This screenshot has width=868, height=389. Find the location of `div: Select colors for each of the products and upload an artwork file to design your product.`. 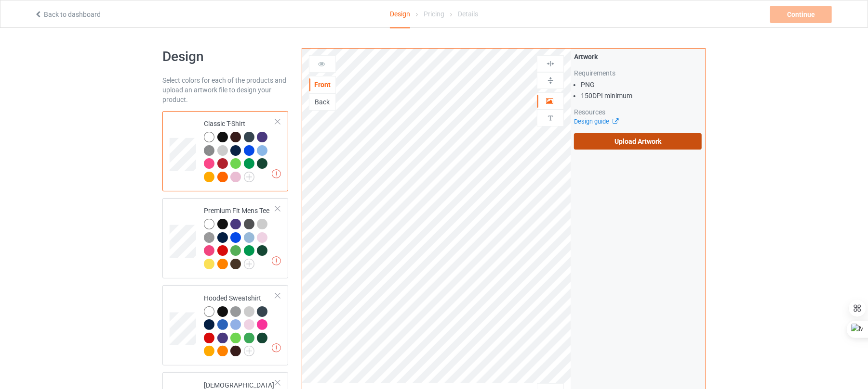

div: Select colors for each of the products and upload an artwork file to design your product. is located at coordinates (225, 90).